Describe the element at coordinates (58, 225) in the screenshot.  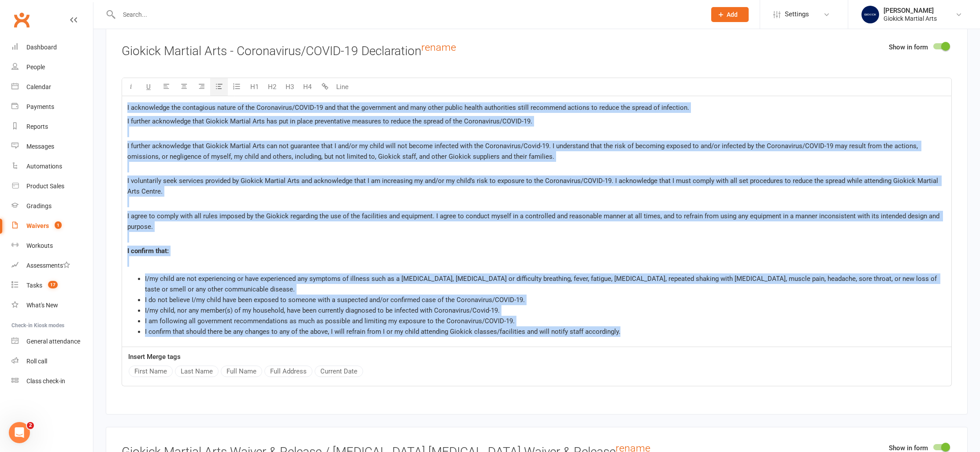
I see `span: 1` at that location.